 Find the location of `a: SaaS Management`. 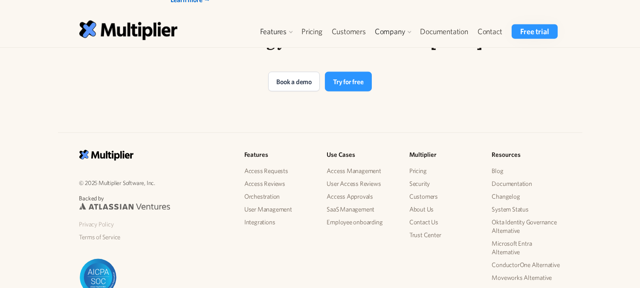

a: SaaS Management is located at coordinates (361, 209).